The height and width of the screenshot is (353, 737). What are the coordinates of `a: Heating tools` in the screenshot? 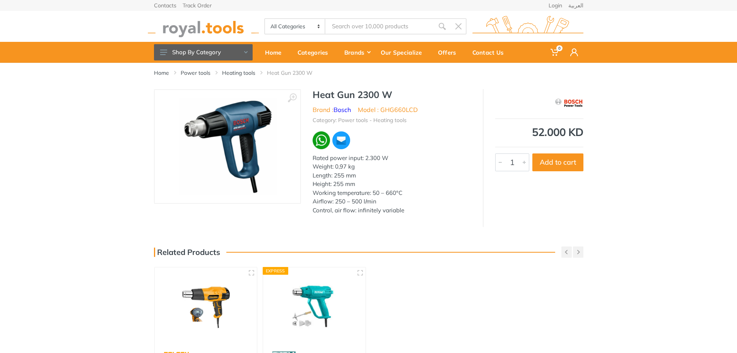 It's located at (239, 73).